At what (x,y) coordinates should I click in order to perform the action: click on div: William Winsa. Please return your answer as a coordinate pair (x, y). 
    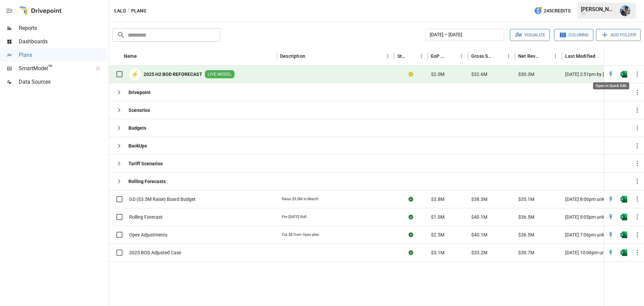
    Looking at the image, I should click on (625, 11).